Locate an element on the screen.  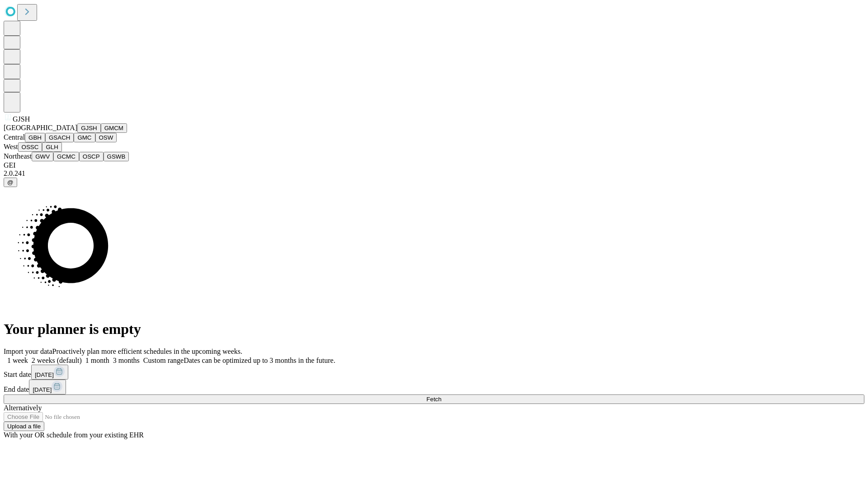
span: Proactively plan more efficient schedules in the upcoming weeks. is located at coordinates (147, 352).